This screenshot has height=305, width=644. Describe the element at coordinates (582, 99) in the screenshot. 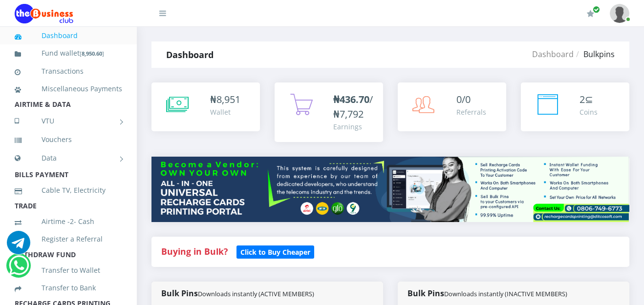

I see `span: 2` at that location.